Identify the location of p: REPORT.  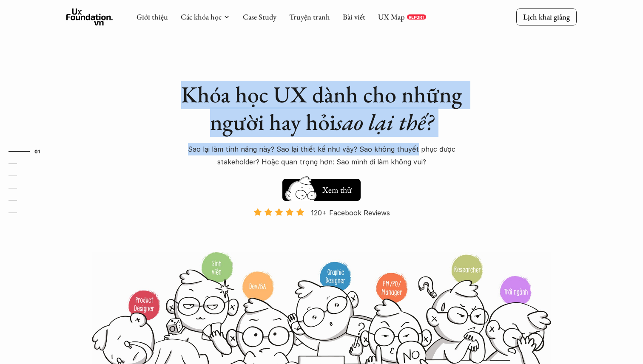
(416, 17).